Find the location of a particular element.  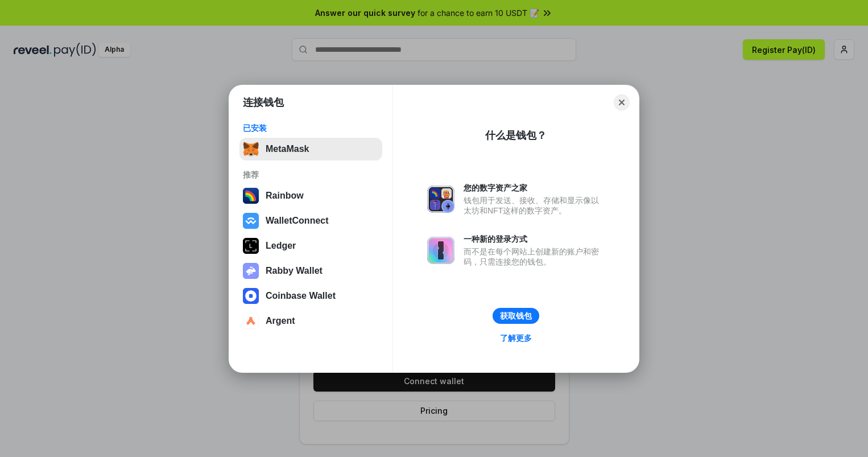

div: 推荐 is located at coordinates (311, 175).